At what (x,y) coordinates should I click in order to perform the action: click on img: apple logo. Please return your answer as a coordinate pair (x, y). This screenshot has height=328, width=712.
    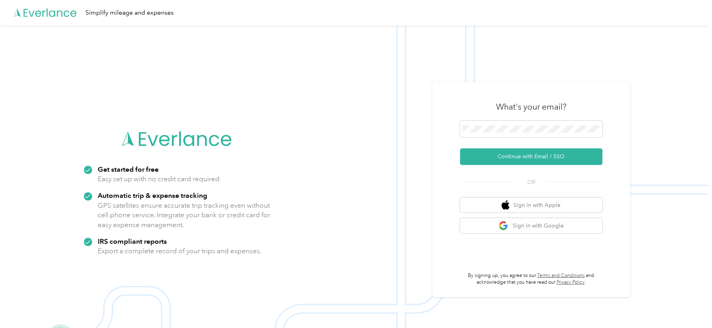
    Looking at the image, I should click on (505, 205).